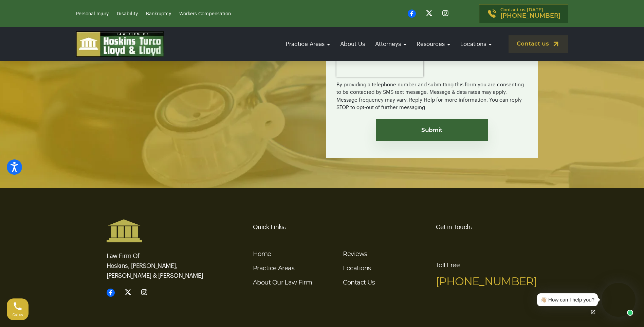 Image resolution: width=644 pixels, height=327 pixels. What do you see at coordinates (391, 44) in the screenshot?
I see `a: Attorneys` at bounding box center [391, 44].